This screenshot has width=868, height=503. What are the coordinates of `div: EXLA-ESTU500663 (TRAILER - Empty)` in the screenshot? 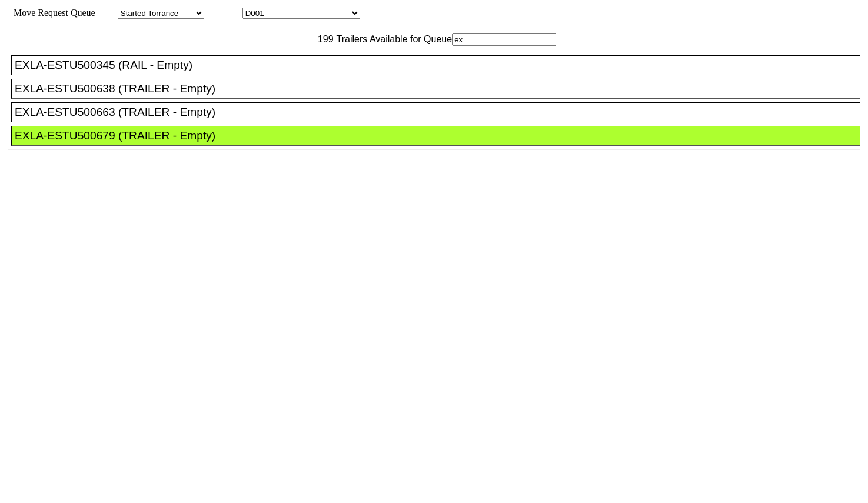 It's located at (441, 112).